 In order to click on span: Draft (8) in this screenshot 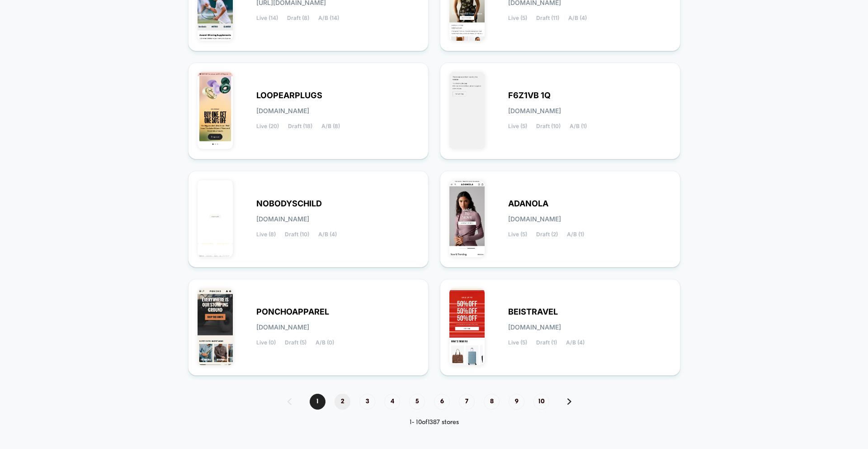, I will do `click(298, 18)`.